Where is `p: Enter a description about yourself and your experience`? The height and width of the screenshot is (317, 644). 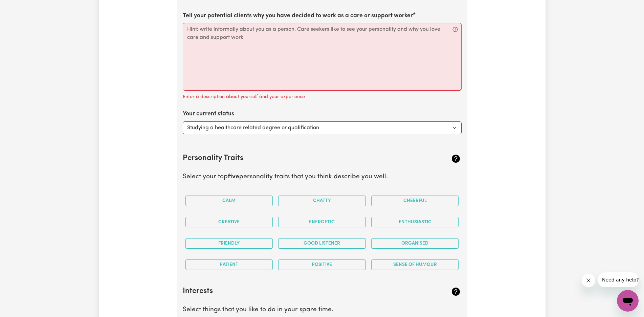
p: Enter a description about yourself and your experience is located at coordinates (244, 97).